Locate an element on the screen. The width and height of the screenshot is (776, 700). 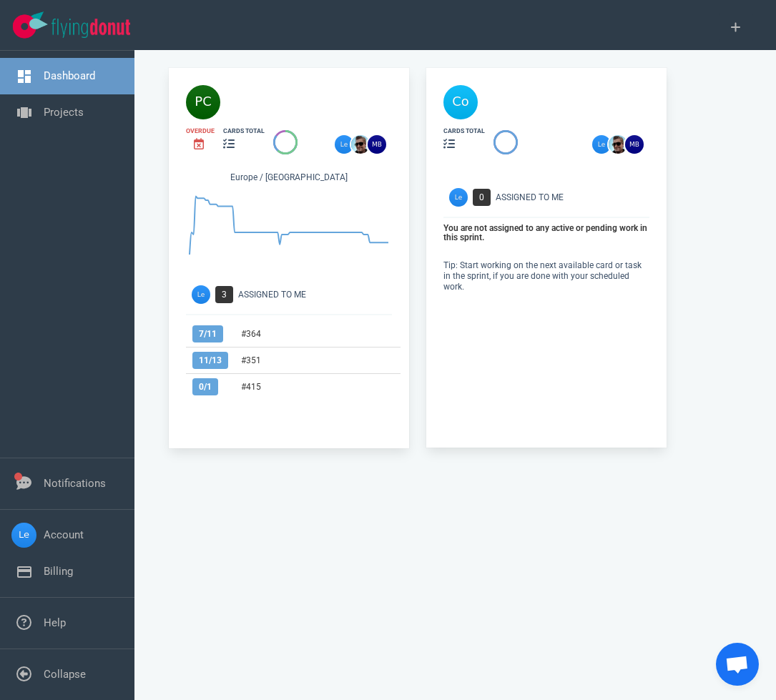
a: Dashboard is located at coordinates (70, 76).